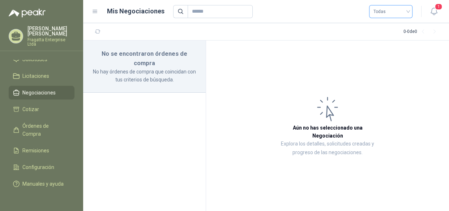 The image size is (449, 211). What do you see at coordinates (27, 13) in the screenshot?
I see `img: Logo peakr` at bounding box center [27, 13].